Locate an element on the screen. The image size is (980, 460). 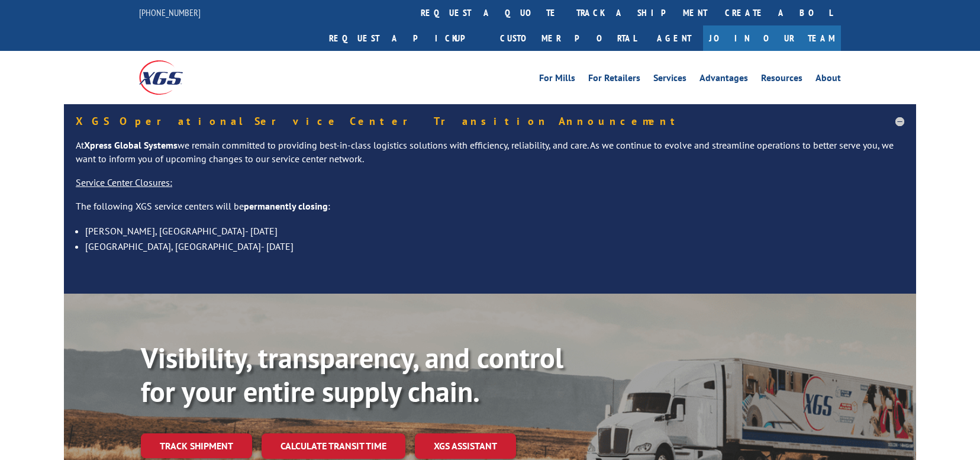
a: About is located at coordinates (828, 80).